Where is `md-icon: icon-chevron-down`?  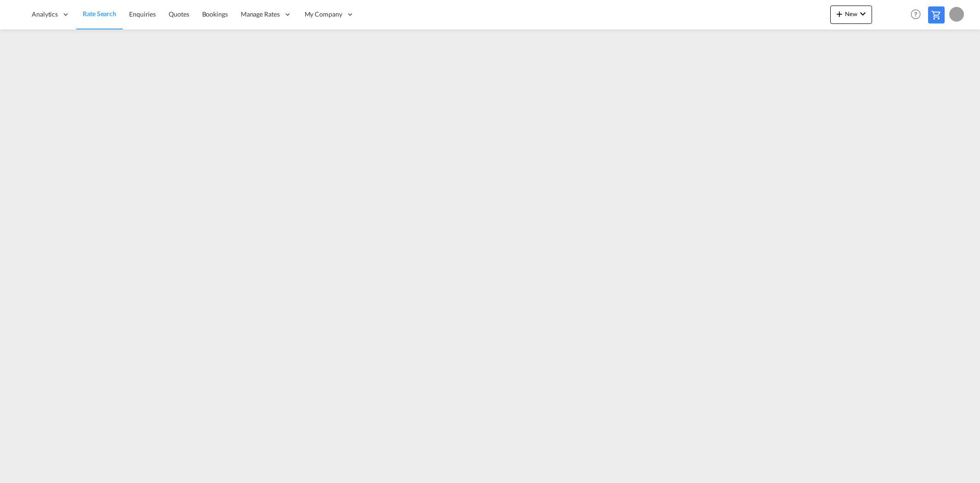 md-icon: icon-chevron-down is located at coordinates (862, 14).